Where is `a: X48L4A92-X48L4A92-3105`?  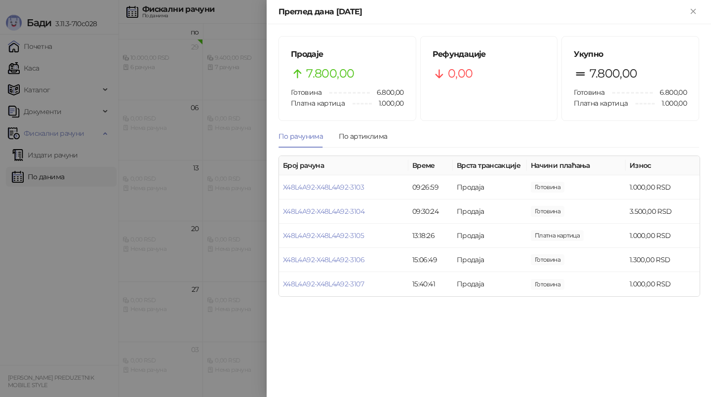
a: X48L4A92-X48L4A92-3105 is located at coordinates (323, 236).